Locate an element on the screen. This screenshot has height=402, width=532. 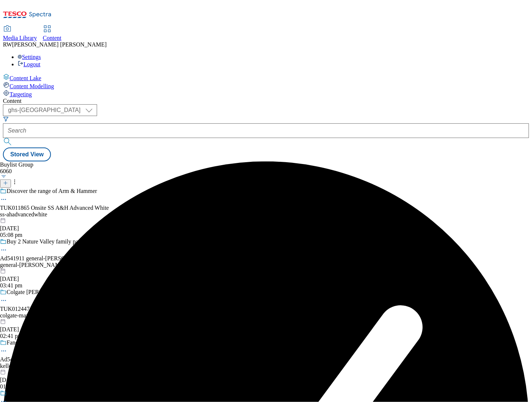
button: Stored View is located at coordinates (27, 154).